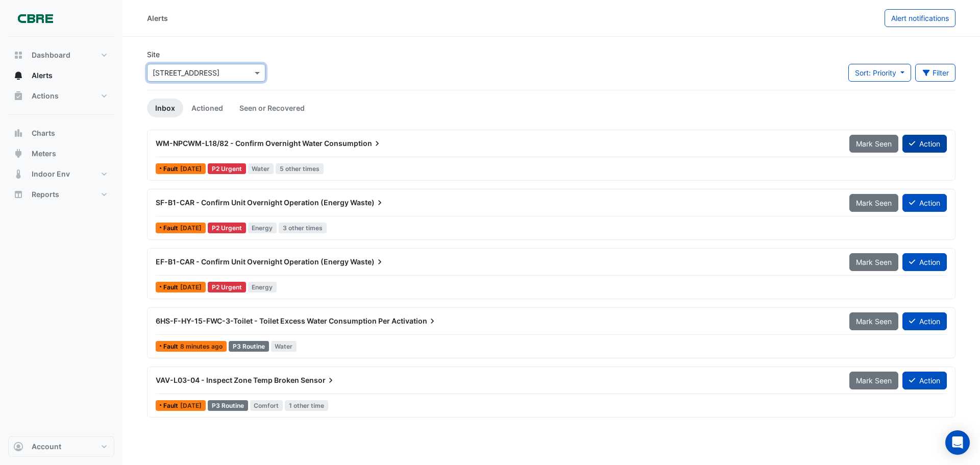 The width and height of the screenshot is (980, 465). I want to click on span: Wed 03-Sep-2025 21:04 AEST, so click(191, 227).